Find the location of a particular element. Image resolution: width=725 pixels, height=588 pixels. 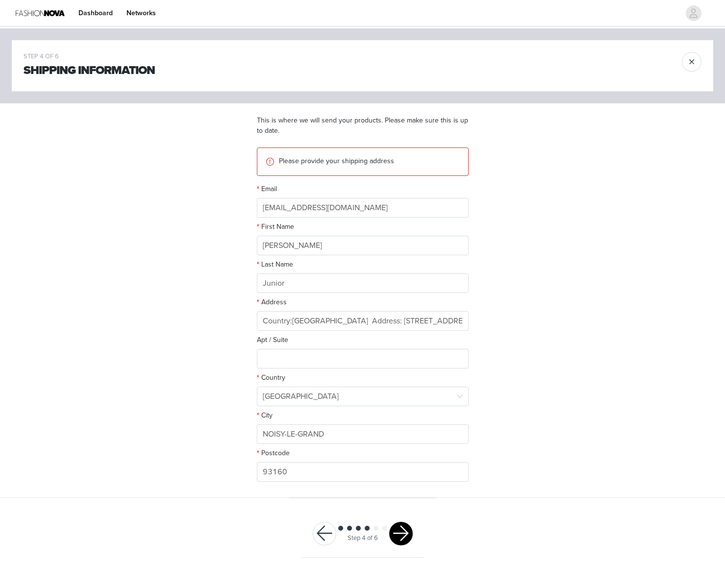

label: Email is located at coordinates (266, 189).